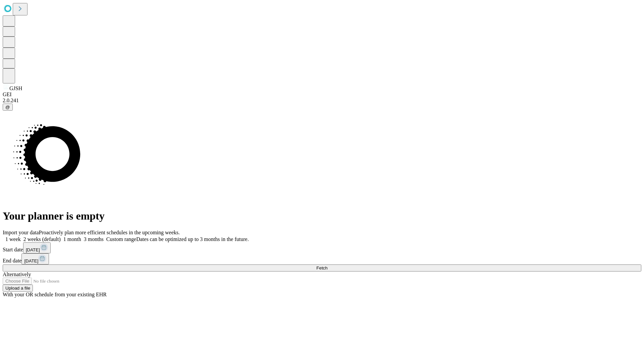 This screenshot has width=644, height=362. I want to click on span: 2 weeks (default), so click(42, 239).